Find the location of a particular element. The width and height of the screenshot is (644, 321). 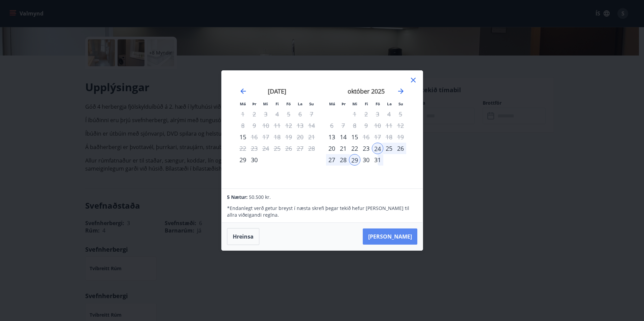

td: Choose miðvikudagur, 1. október 2025 as your check-in date. It’s available. is located at coordinates (355, 114).